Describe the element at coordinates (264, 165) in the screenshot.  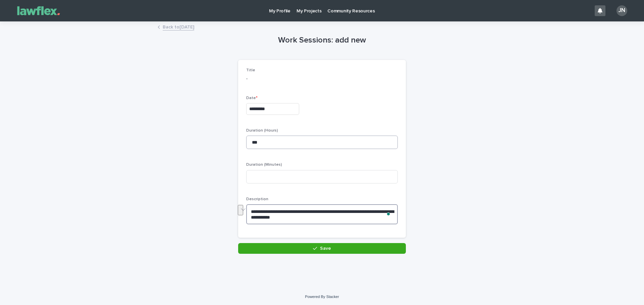
I see `span: Duration (Minutes)` at that location.